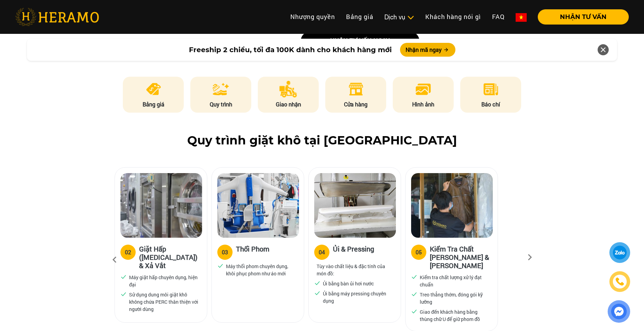 This screenshot has height=331, width=644. What do you see at coordinates (164, 302) in the screenshot?
I see `p: Sử dụng dung môi giặt khô không chứa PERC thân thiện với người dùng` at bounding box center [164, 302].